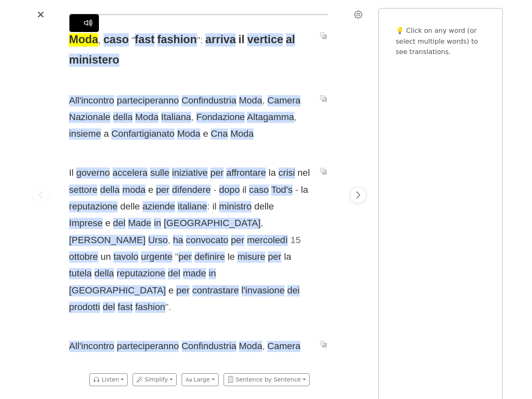  I want to click on span: ottobre, so click(84, 257).